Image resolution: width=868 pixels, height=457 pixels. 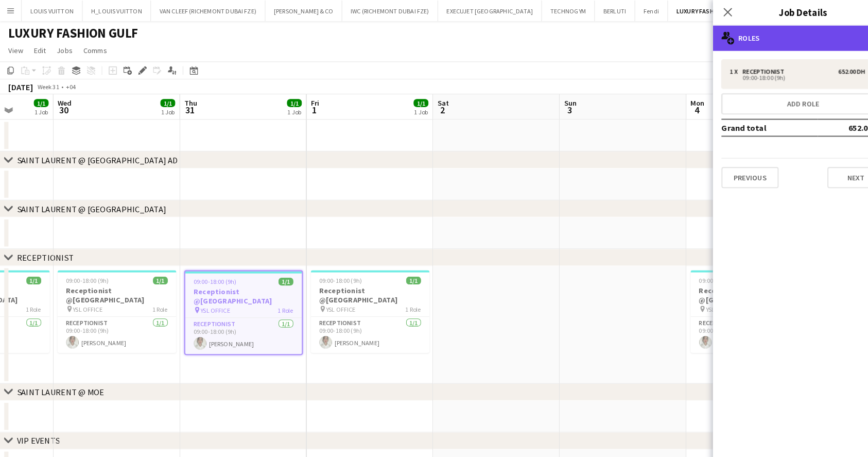 What do you see at coordinates (774, 75) in the screenshot?
I see `div: 09:00-18:00 (9h)` at bounding box center [774, 75].